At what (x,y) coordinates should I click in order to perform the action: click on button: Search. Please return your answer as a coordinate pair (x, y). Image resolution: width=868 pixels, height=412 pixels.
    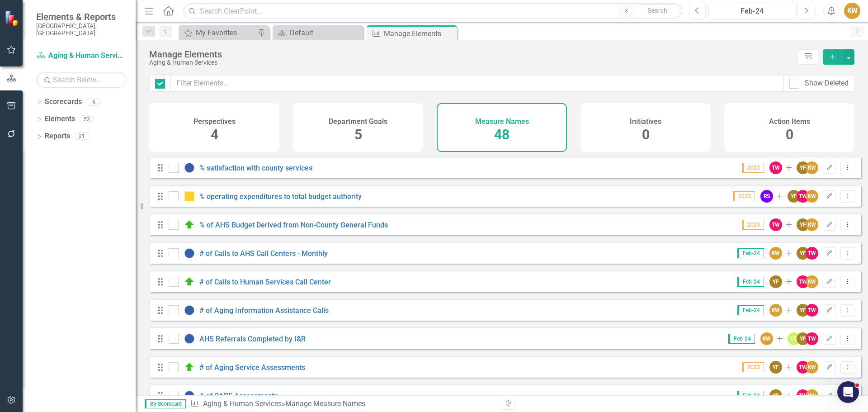
    Looking at the image, I should click on (657, 11).